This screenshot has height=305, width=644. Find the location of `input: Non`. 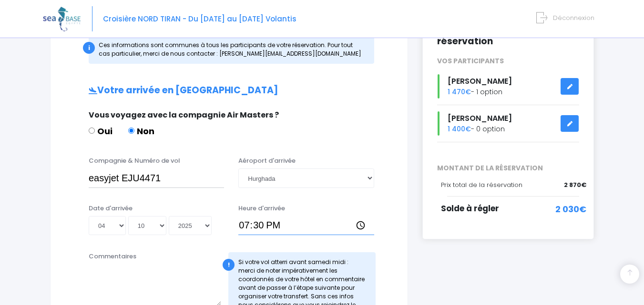

input: Non is located at coordinates (131, 131).